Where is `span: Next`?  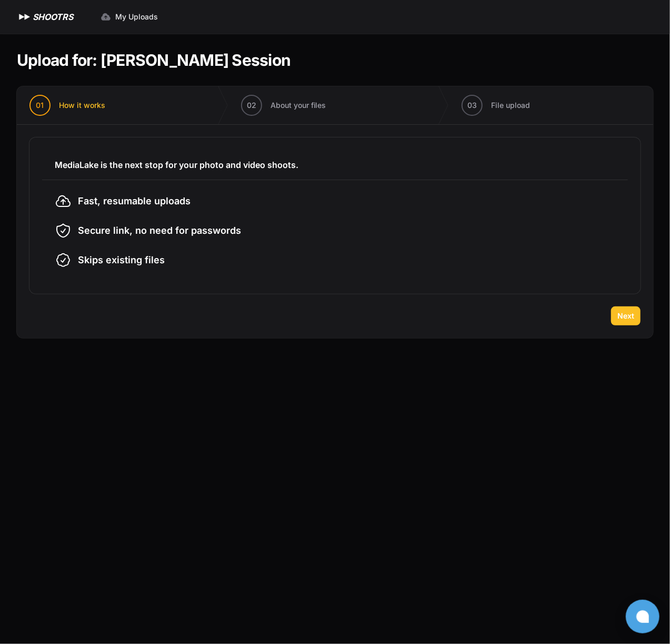 span: Next is located at coordinates (626, 316).